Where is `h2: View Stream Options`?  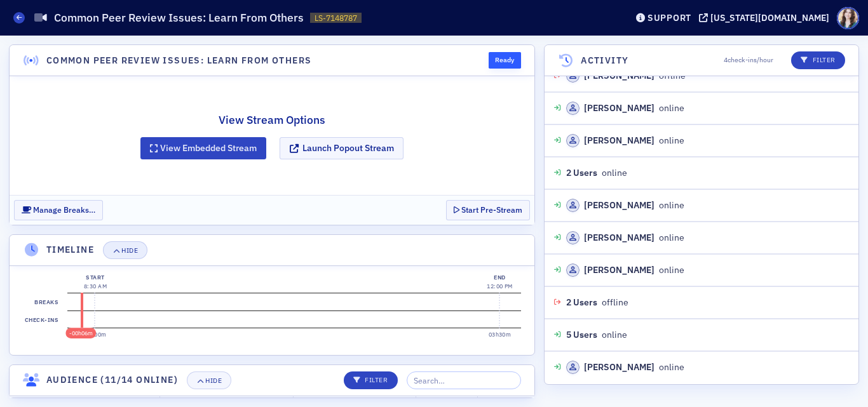 h2: View Stream Options is located at coordinates (272, 120).